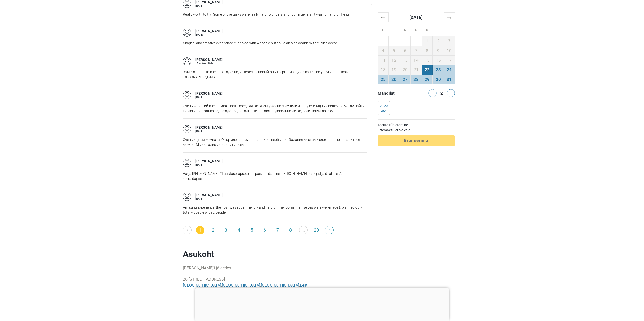 Image resolution: width=644 pixels, height=321 pixels. What do you see at coordinates (275, 74) in the screenshot?
I see `p: Замечательный квест. Загадочно, интересно, новый опыт. Организация и качество услуги на высоте. [...` at bounding box center [275, 74].